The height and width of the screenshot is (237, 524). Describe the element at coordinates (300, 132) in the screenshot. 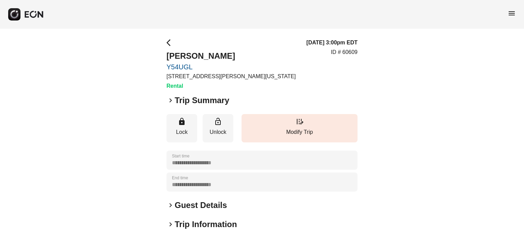

I see `p: Modify Trip` at that location.